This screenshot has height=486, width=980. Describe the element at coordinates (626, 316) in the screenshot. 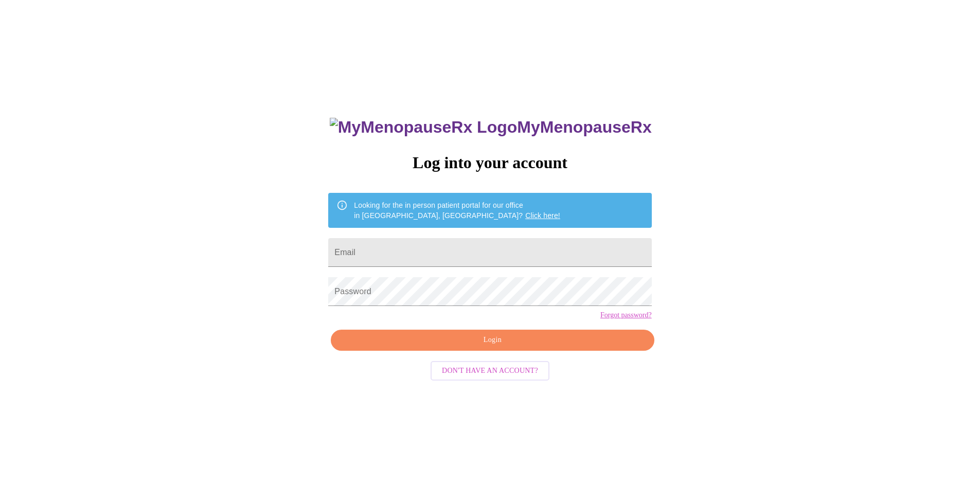

I see `a: Forgot password?` at that location.